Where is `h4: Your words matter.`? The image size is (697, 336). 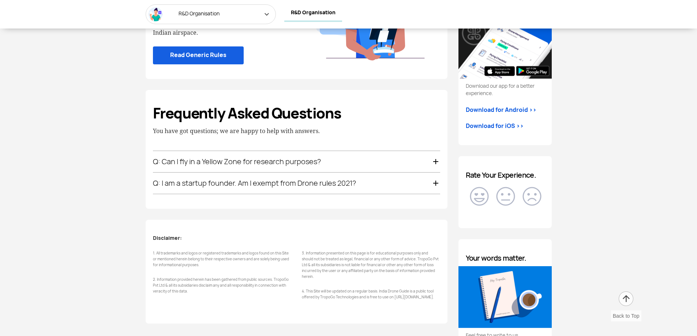 h4: Your words matter. is located at coordinates (505, 258).